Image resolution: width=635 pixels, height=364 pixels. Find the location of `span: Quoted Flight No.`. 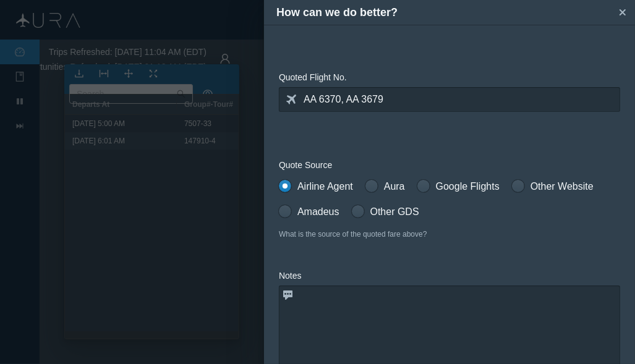

span: Quoted Flight No. is located at coordinates (313, 77).